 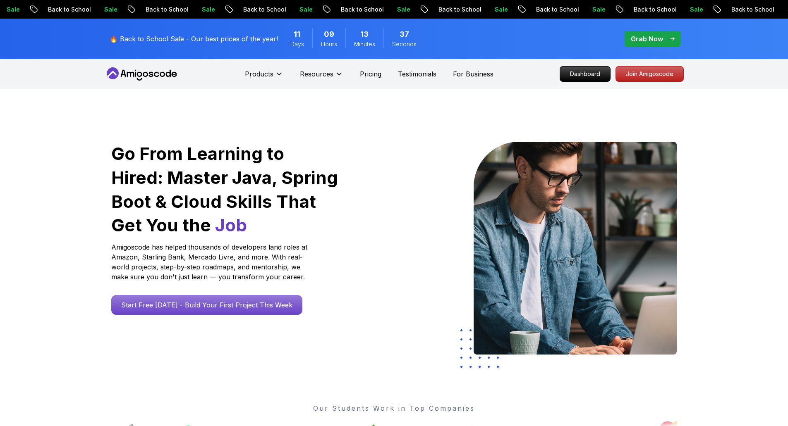 What do you see at coordinates (371, 74) in the screenshot?
I see `p: Pricing` at bounding box center [371, 74].